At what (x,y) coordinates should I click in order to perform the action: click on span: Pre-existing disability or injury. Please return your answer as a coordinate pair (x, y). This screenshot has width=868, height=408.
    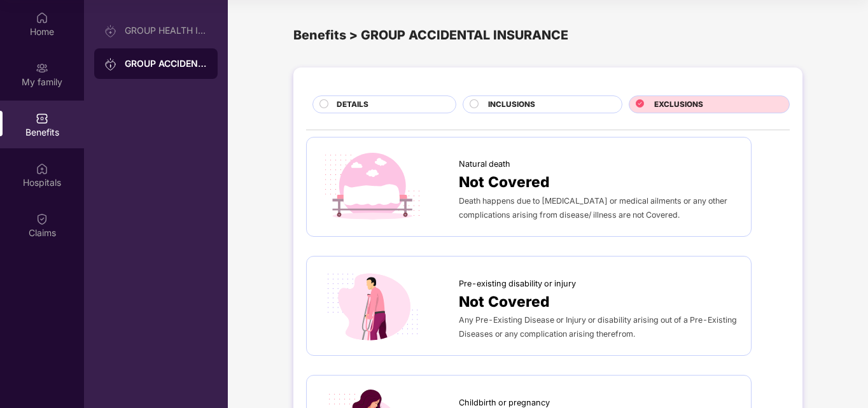
    Looking at the image, I should click on (517, 284).